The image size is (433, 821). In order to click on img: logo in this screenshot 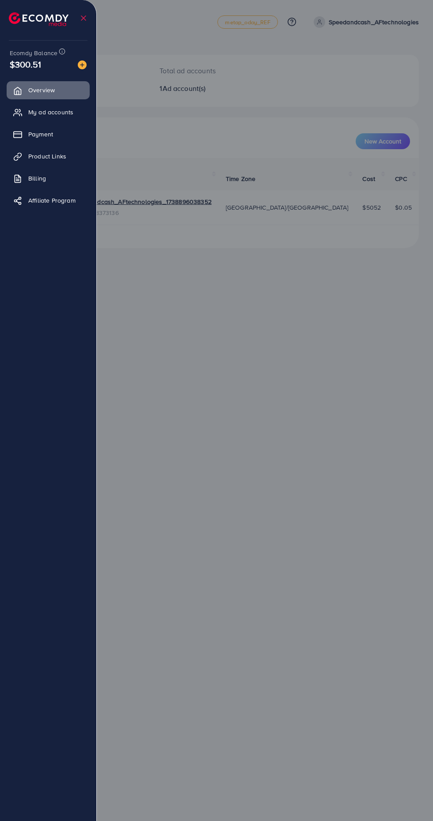, I will do `click(38, 19)`.